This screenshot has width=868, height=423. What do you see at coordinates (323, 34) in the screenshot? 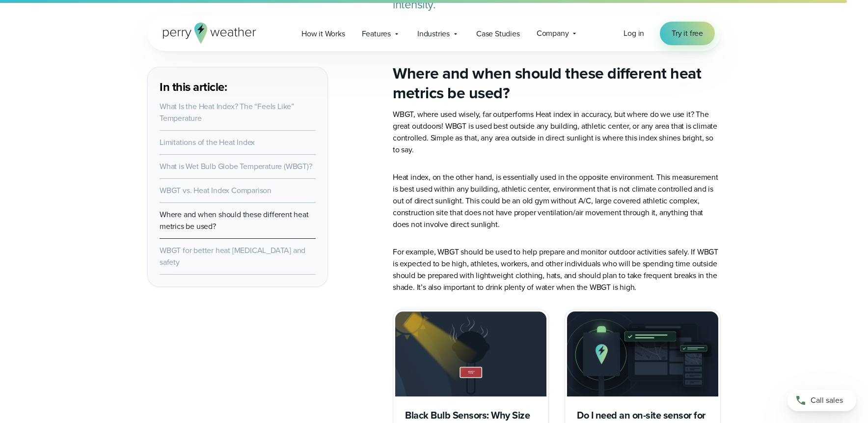
I see `span: How it Works` at bounding box center [323, 34].